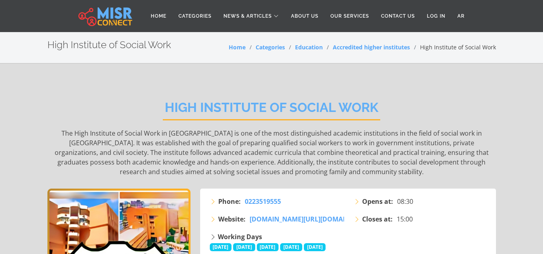  Describe the element at coordinates (232, 219) in the screenshot. I see `strong: Website:` at that location.